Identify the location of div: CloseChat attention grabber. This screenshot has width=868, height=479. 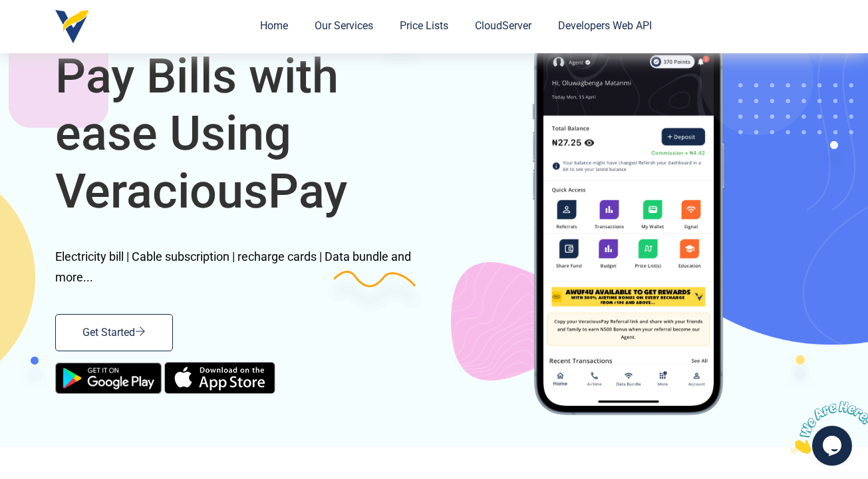
(41, 31).